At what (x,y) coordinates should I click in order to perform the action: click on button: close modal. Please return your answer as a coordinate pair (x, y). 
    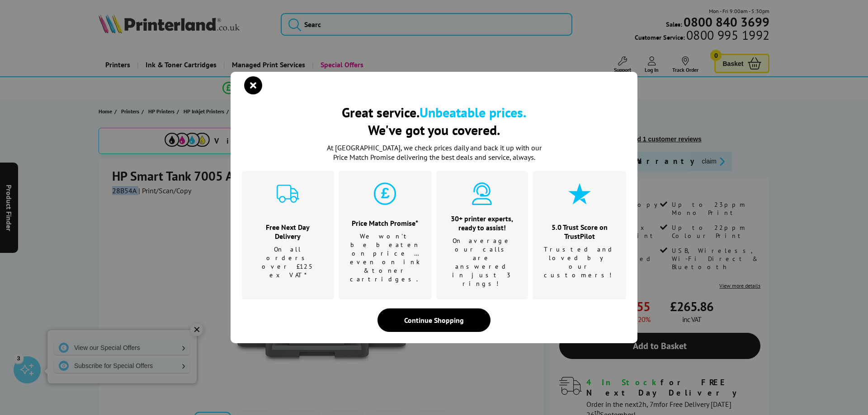
    Looking at the image, I should click on (253, 86).